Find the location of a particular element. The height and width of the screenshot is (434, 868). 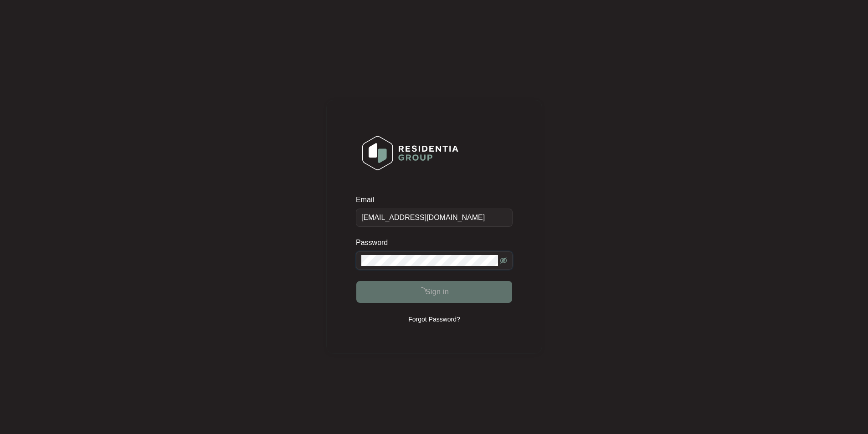

label: Password is located at coordinates (375, 242).